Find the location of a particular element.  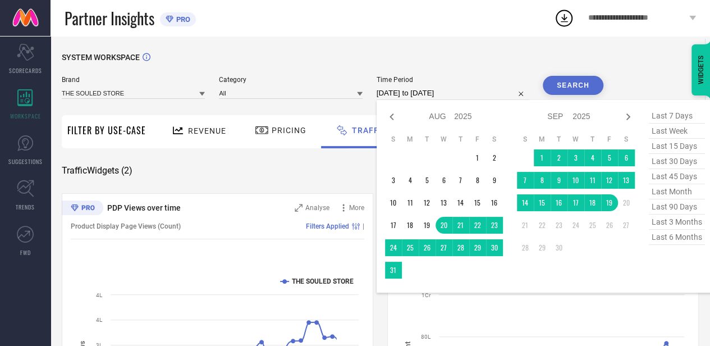

td: Sun Aug 10 2025 is located at coordinates (394, 203).